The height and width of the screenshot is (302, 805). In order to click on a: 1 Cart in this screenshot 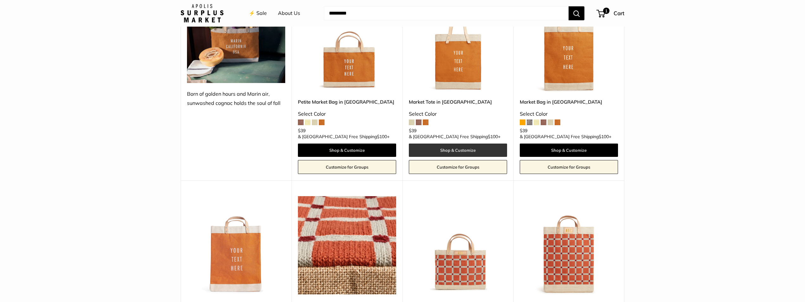, I will do `click(610, 13)`.